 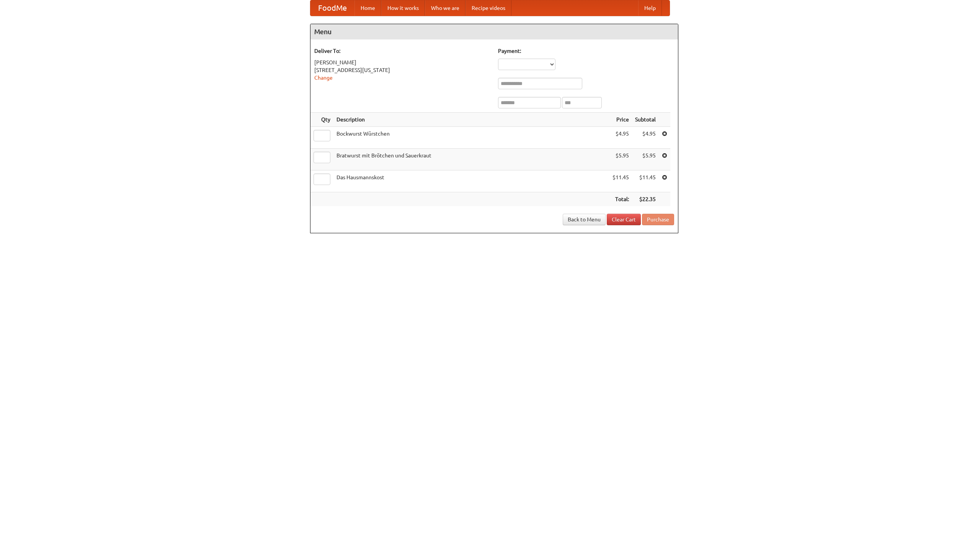 I want to click on th: Qty, so click(x=322, y=119).